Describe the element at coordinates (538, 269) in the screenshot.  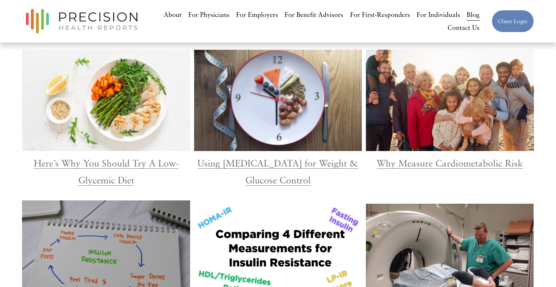
I see `div: Chat Widget` at that location.